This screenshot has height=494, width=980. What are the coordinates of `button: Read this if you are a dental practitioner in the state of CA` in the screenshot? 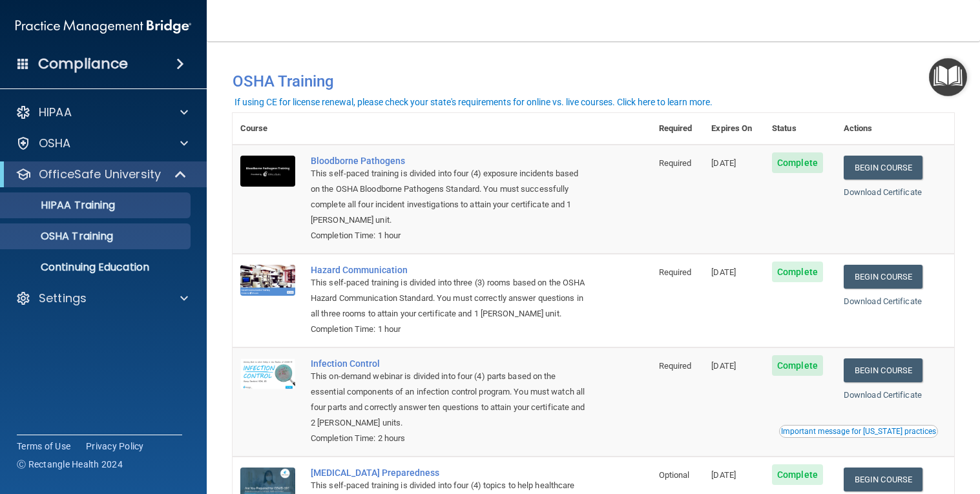 It's located at (858, 431).